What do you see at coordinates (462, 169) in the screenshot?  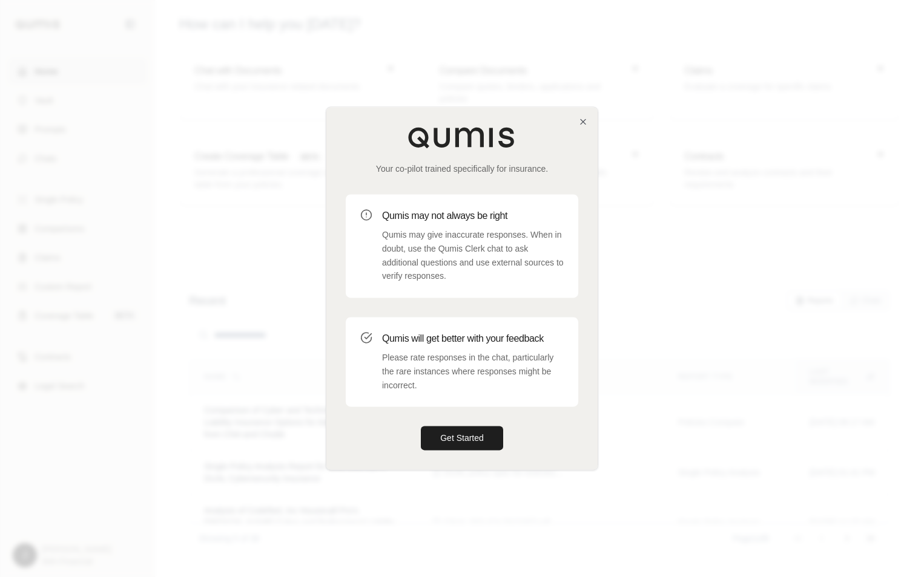 I see `p: Your co-pilot trained specifically for insurance.` at bounding box center [462, 169].